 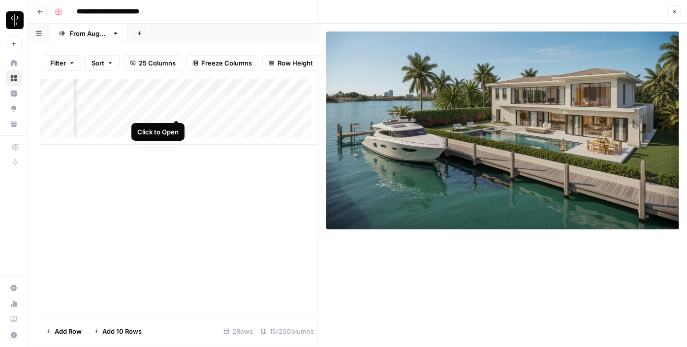 I want to click on button: Row Height, so click(x=291, y=63).